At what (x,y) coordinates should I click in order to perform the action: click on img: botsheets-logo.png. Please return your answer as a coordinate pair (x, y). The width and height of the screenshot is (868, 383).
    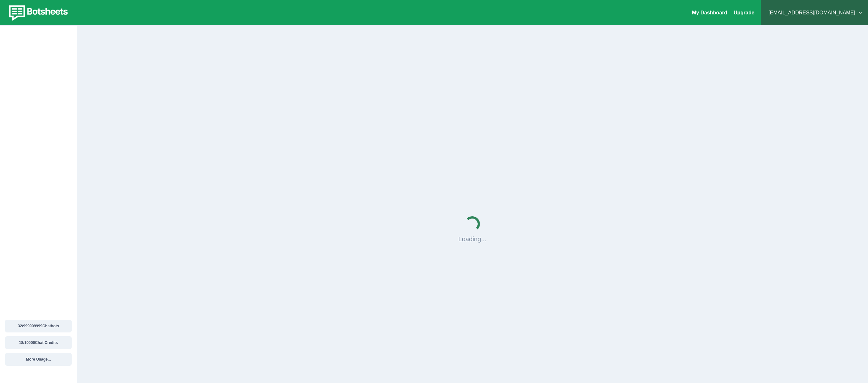
    Looking at the image, I should click on (37, 13).